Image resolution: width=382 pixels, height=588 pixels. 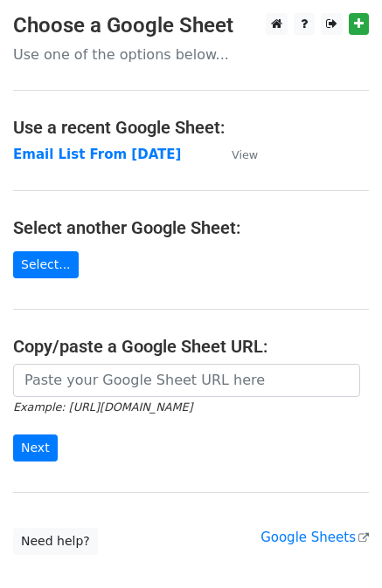 What do you see at coordinates (191, 54) in the screenshot?
I see `p: Use one of the options below...` at bounding box center [191, 54].